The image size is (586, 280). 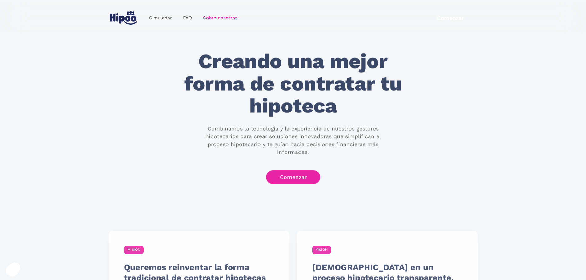 What do you see at coordinates (124, 18) in the screenshot?
I see `a: home` at bounding box center [124, 18].